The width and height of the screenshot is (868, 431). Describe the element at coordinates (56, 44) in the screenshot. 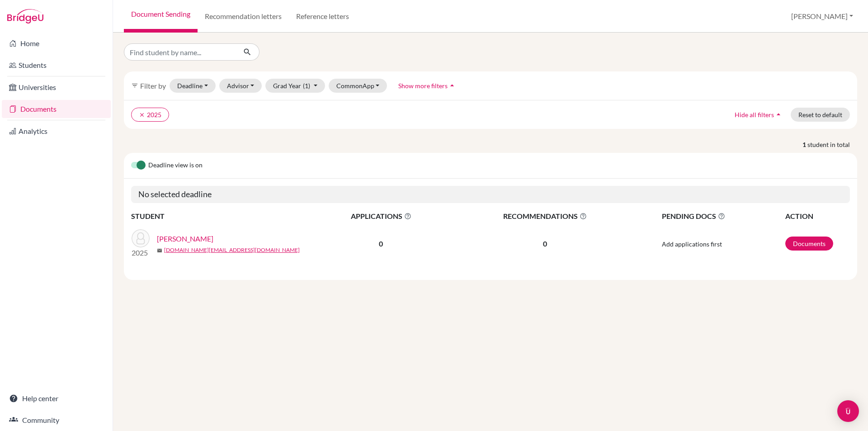

I see `a: Home` at that location.